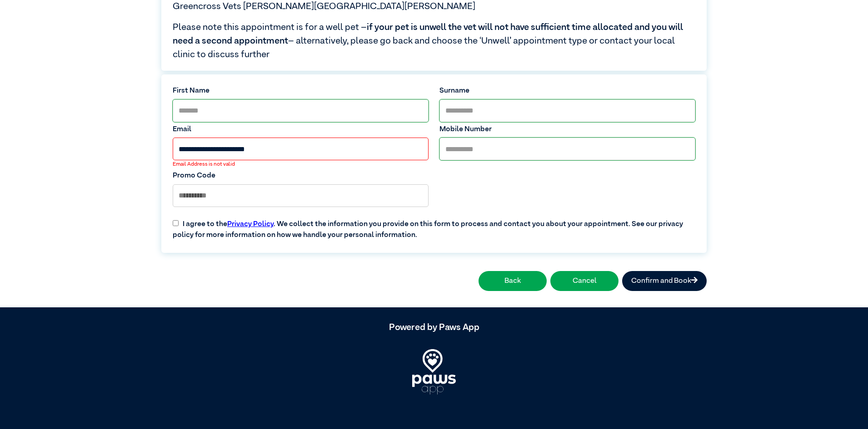 This screenshot has height=429, width=868. I want to click on img: PawsApp, so click(434, 372).